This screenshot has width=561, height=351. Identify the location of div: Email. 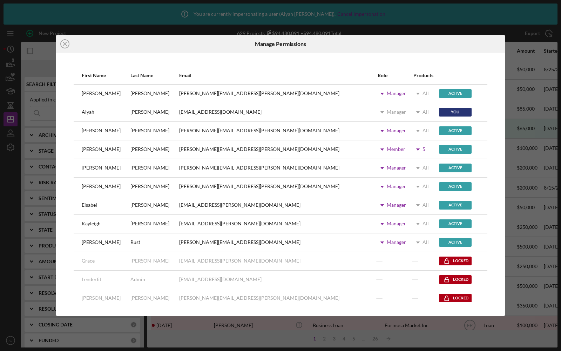
(278, 75).